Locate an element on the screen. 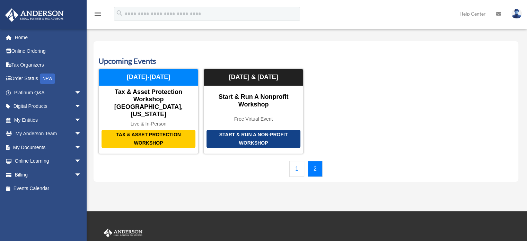  a: Online Learningarrow_drop_down is located at coordinates (48, 161).